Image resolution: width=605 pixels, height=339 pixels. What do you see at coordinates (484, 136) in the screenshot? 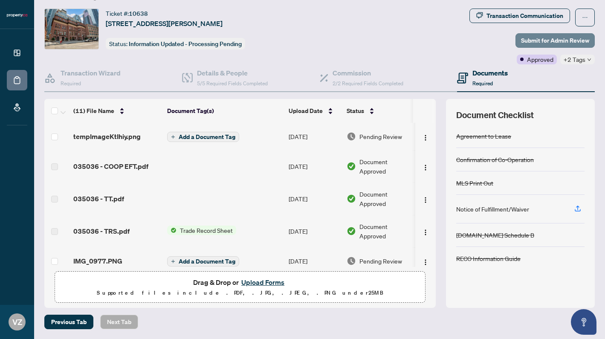
I see `div: Agreement to Lease` at bounding box center [484, 136].